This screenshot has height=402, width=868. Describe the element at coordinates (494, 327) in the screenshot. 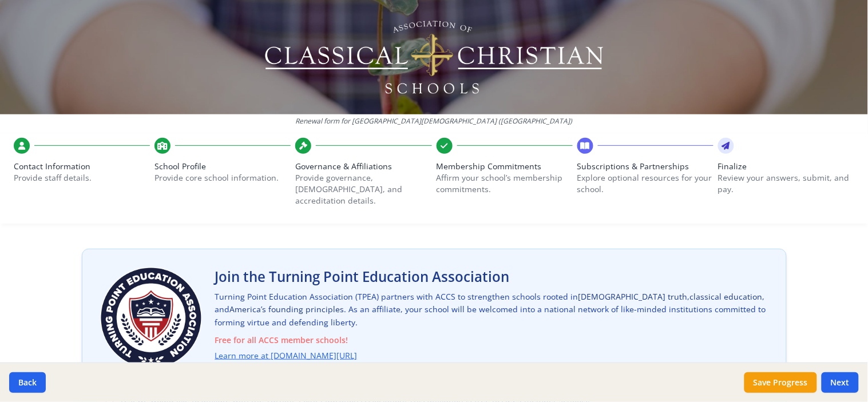

I see `p: Turning Point Education Association (TPEA) partners with ACCS to strengthen schools rooted in , ,...` at that location.